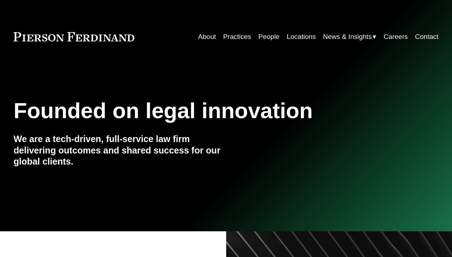 This screenshot has height=257, width=452. I want to click on a: folder dropdown, so click(349, 37).